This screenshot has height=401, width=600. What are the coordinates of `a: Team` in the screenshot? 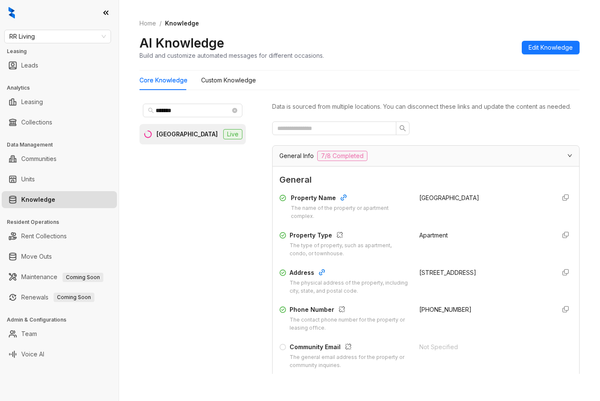 It's located at (29, 334).